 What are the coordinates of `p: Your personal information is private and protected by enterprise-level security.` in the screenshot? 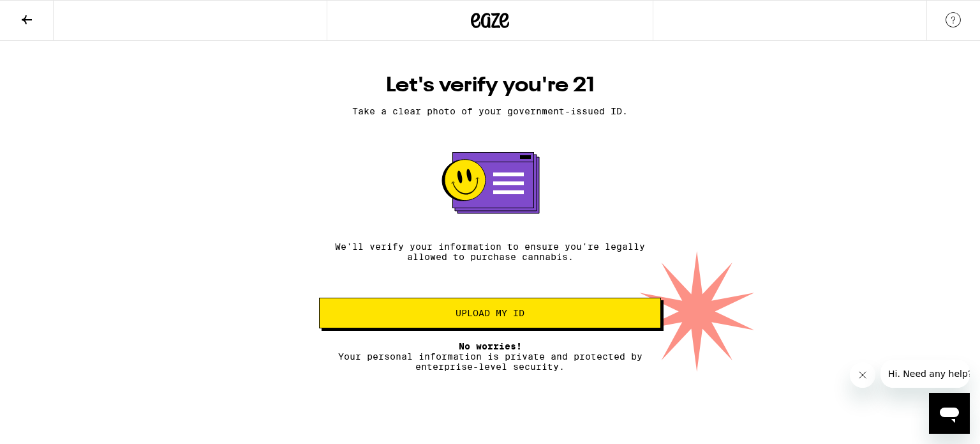 It's located at (490, 357).